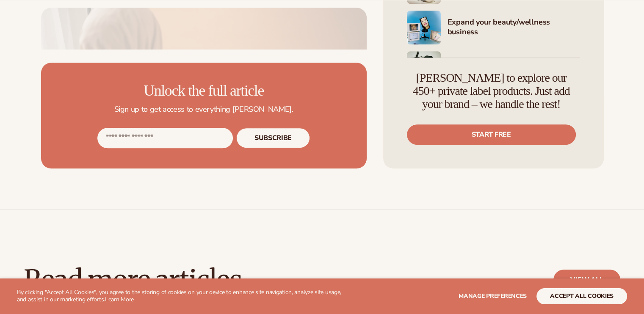 The width and height of the screenshot is (644, 314). I want to click on button: Subscribe, so click(273, 138).